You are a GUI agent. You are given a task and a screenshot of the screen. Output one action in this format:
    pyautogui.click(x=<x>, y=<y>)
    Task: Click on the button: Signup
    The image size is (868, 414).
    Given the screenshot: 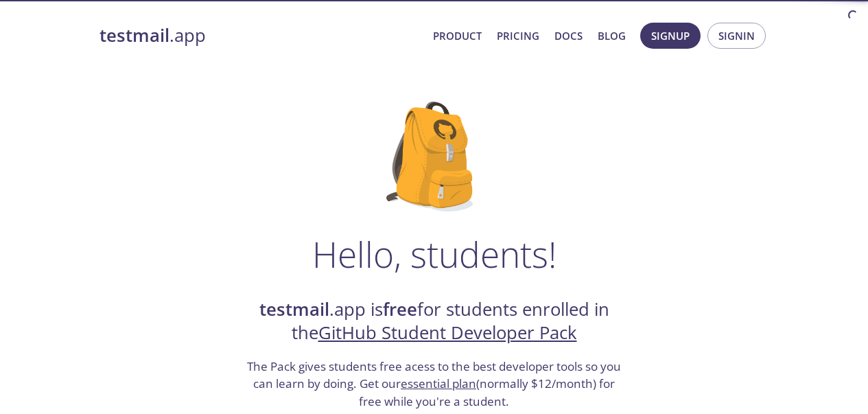 What is the action you would take?
    pyautogui.click(x=671, y=36)
    